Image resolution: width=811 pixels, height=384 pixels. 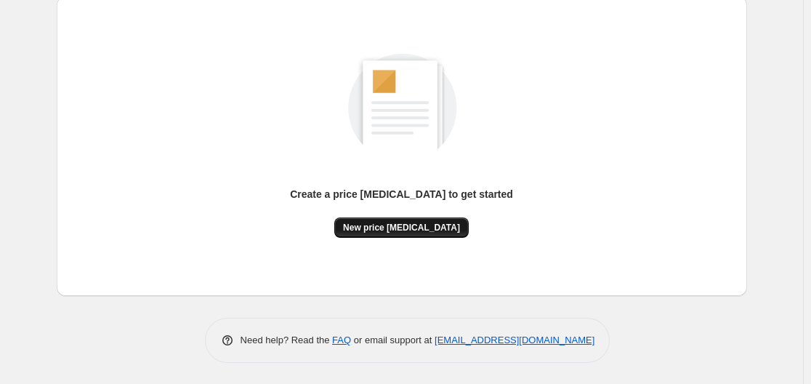 I want to click on span: Need help? Read the, so click(x=286, y=339).